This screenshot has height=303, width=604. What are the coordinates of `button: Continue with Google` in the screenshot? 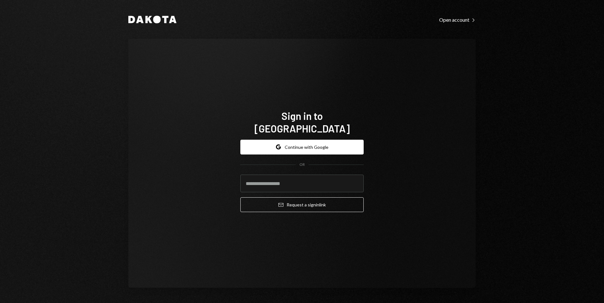 It's located at (302, 147).